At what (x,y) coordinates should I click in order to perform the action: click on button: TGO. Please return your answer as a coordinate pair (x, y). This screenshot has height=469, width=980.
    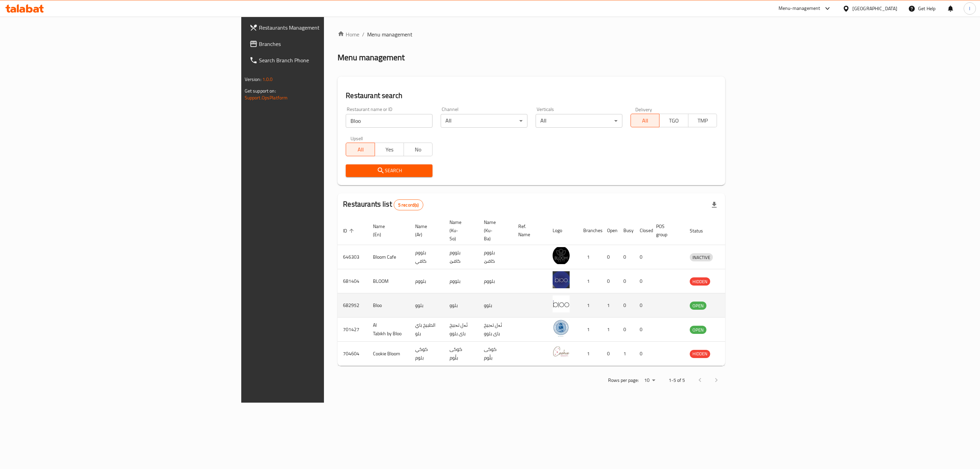
    Looking at the image, I should click on (673, 120).